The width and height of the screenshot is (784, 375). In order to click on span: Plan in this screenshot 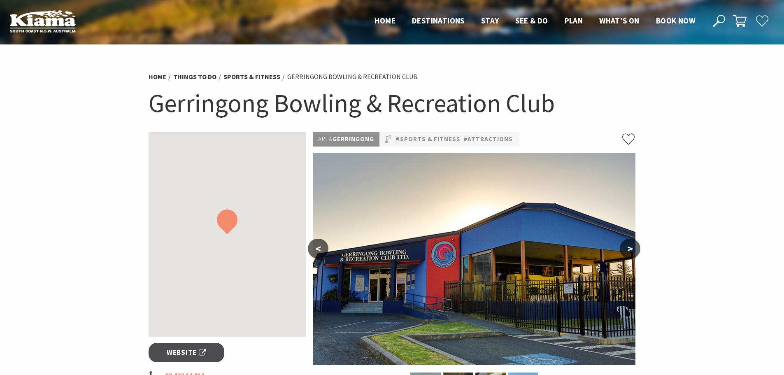, I will do `click(574, 21)`.